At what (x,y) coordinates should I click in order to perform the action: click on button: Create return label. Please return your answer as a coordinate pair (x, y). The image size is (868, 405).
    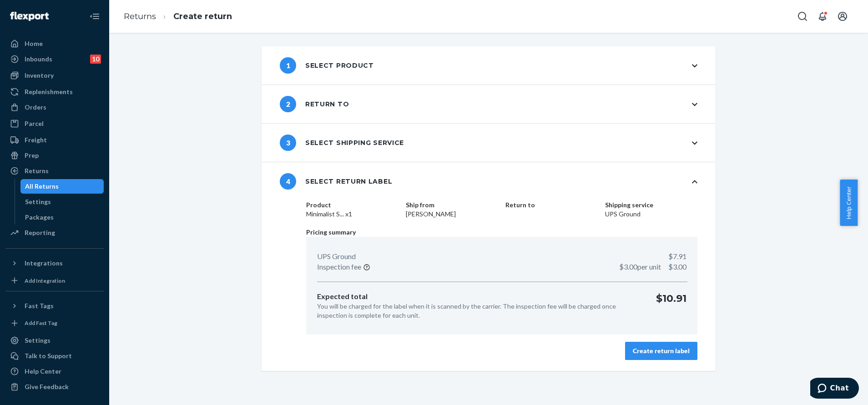
    Looking at the image, I should click on (661, 351).